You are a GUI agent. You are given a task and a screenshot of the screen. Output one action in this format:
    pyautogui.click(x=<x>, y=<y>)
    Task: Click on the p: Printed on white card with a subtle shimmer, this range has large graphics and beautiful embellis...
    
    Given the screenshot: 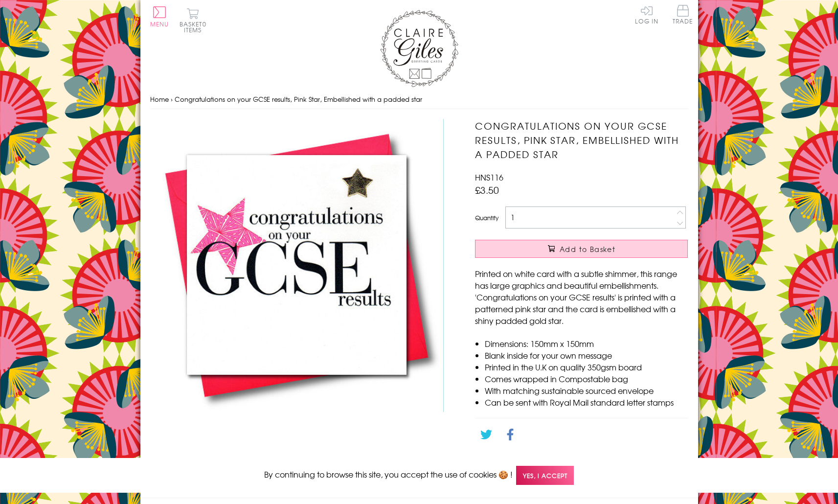 What is the action you would take?
    pyautogui.click(x=581, y=297)
    